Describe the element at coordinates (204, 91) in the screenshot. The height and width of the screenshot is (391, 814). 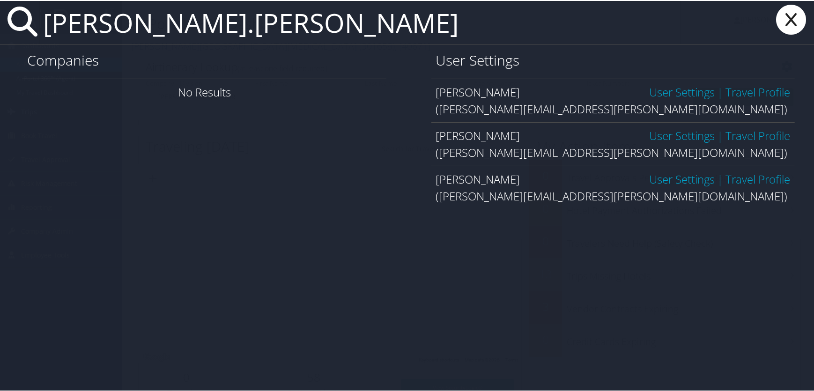
I see `div: No Results` at that location.